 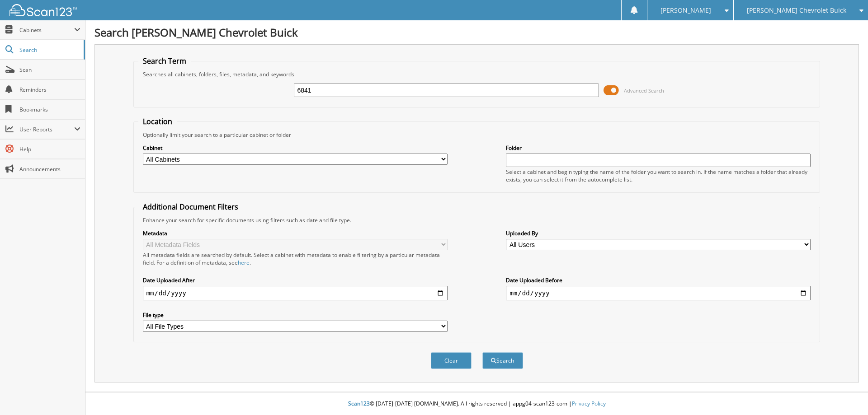 What do you see at coordinates (49, 50) in the screenshot?
I see `span: Search` at bounding box center [49, 50].